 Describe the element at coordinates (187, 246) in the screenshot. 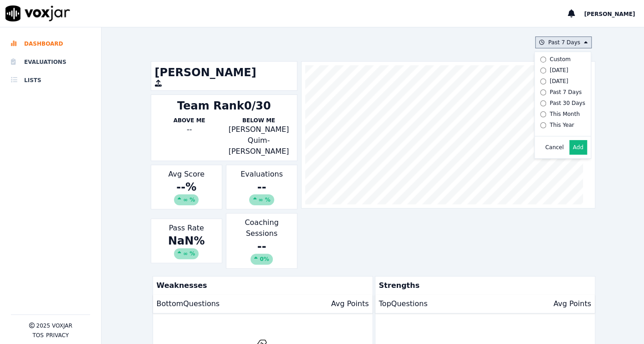

I see `div: NaN %` at that location.